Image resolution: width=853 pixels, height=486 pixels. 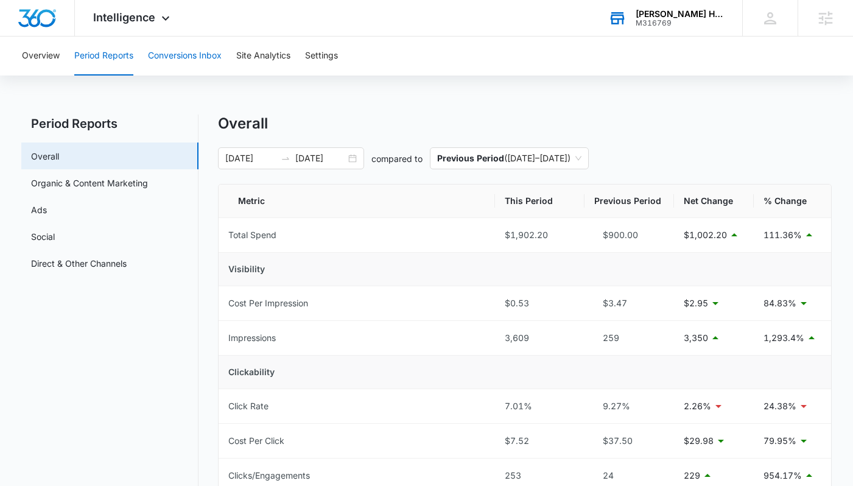 What do you see at coordinates (286, 158) in the screenshot?
I see `span: swap-right` at bounding box center [286, 158].